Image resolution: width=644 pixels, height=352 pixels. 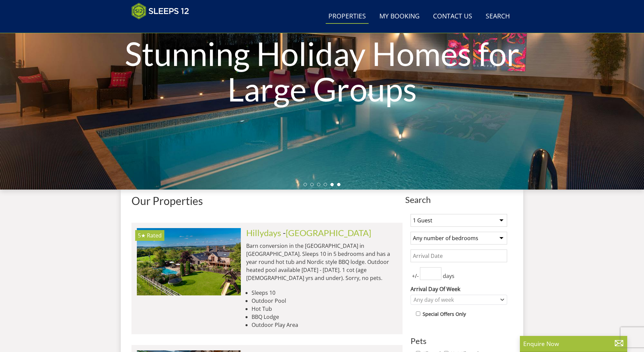 I want to click on a: Search, so click(x=498, y=17).